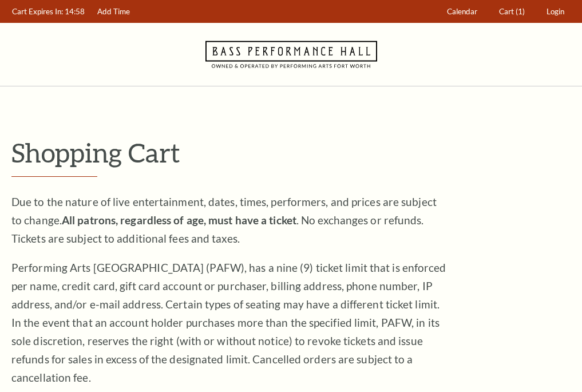 This screenshot has height=392, width=582. I want to click on span: Calendar, so click(462, 11).